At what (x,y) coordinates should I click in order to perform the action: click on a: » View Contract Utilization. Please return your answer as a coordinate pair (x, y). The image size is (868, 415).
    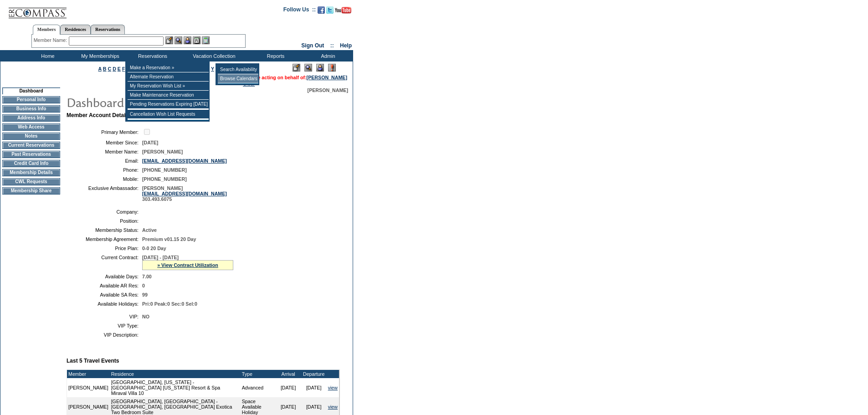
    Looking at the image, I should click on (188, 265).